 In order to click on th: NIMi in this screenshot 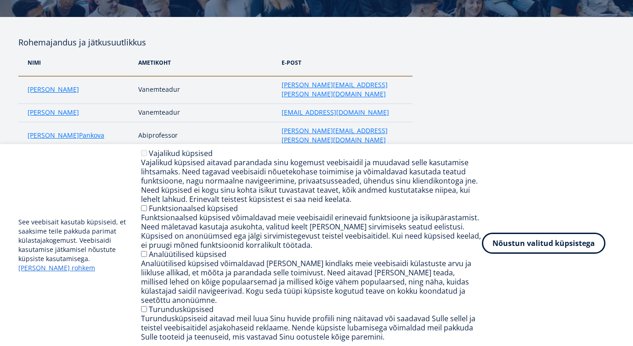, I will do `click(76, 62)`.